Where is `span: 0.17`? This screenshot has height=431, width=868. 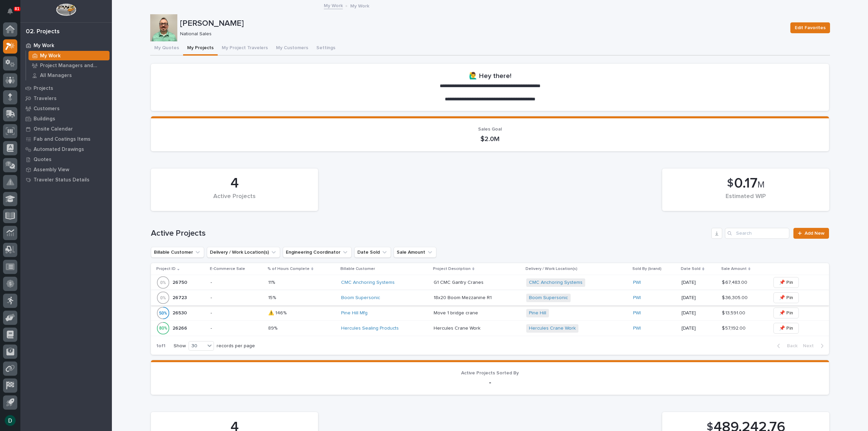 span: 0.17 is located at coordinates (746, 184).